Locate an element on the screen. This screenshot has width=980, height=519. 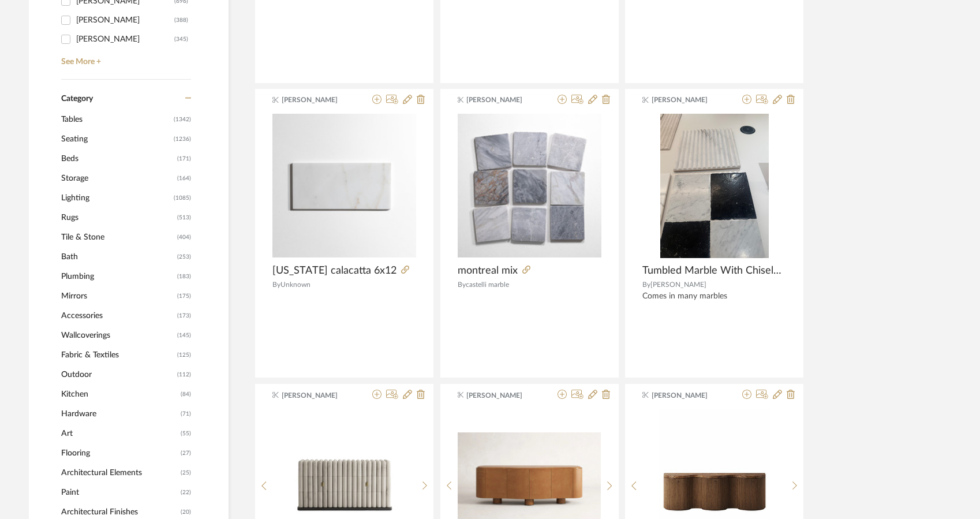
span: (175) is located at coordinates (184, 296).